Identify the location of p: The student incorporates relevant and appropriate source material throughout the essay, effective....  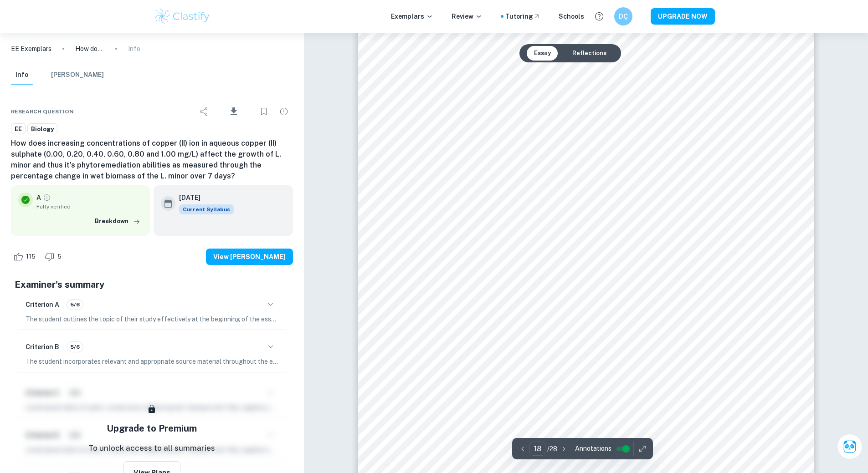
(152, 362).